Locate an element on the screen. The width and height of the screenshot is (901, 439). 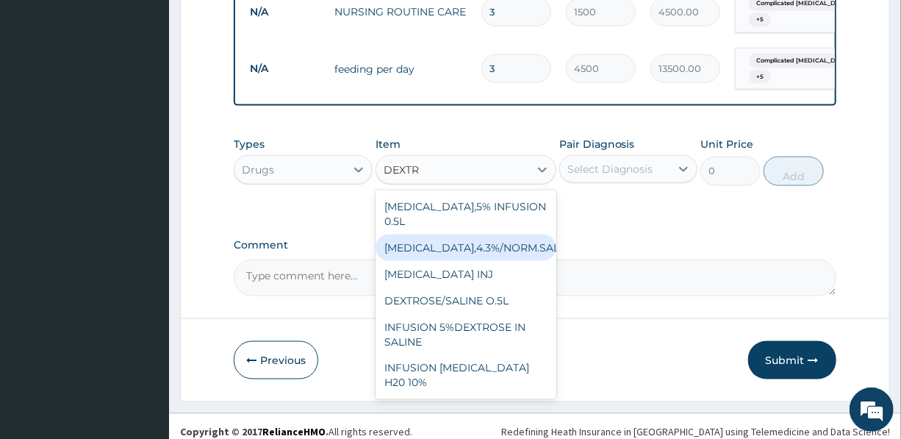
a: RelianceHMO is located at coordinates (294, 432).